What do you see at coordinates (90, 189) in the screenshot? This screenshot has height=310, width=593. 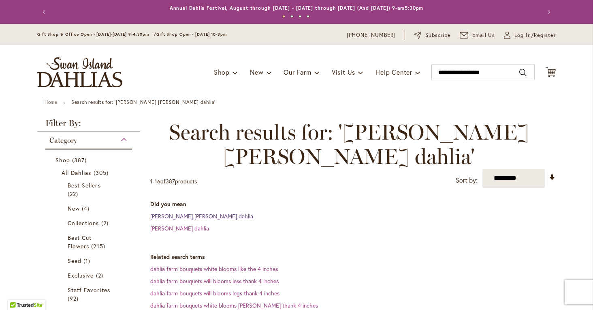 I see `a: Best Sellers` at bounding box center [90, 189].